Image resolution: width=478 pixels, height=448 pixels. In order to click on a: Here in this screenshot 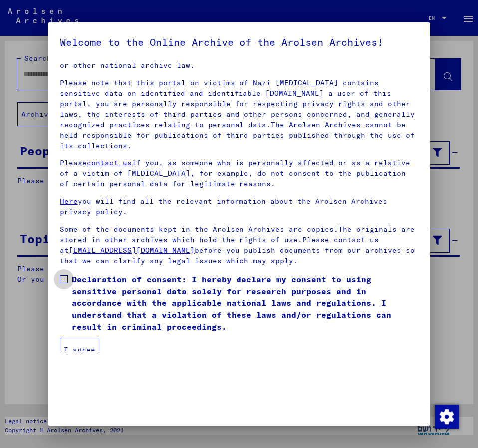, I will do `click(69, 201)`.